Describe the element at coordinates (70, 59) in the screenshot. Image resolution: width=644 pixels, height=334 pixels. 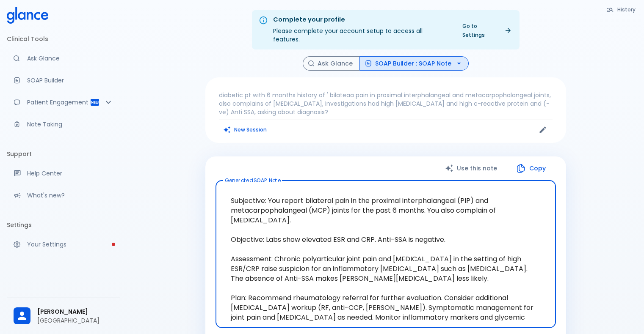
I see `p: Ask Glance` at that location.